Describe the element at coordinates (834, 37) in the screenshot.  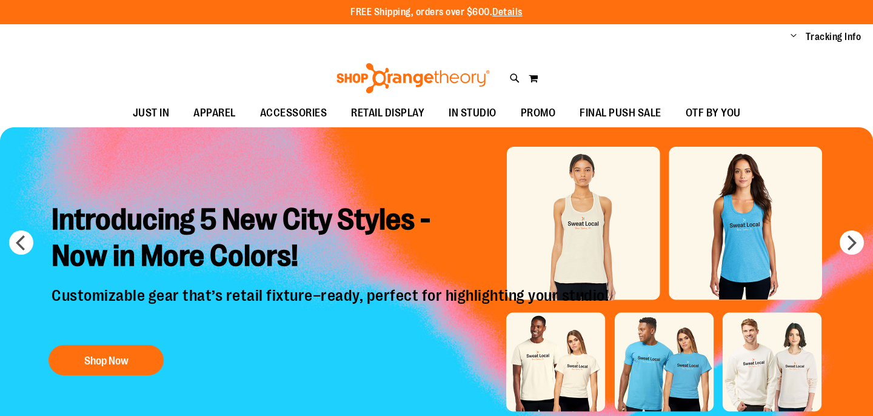
I see `a: Tracking Info` at that location.